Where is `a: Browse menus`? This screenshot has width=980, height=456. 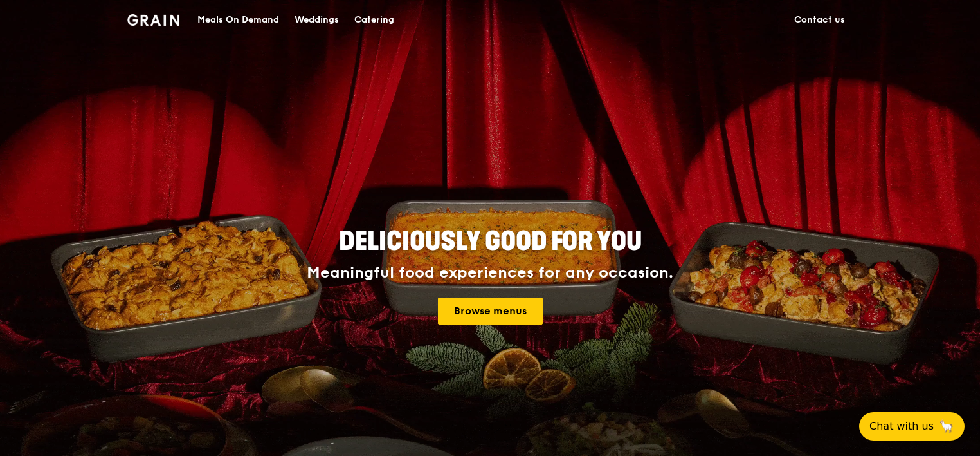 a: Browse menus is located at coordinates (490, 311).